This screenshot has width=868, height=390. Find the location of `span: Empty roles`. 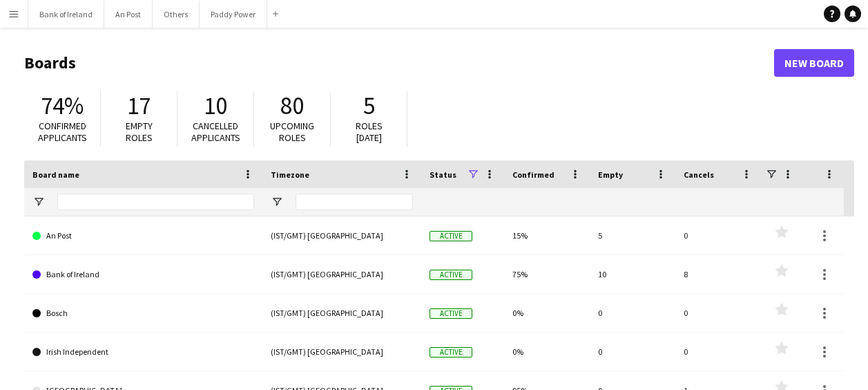

span: Empty roles is located at coordinates (139, 131).